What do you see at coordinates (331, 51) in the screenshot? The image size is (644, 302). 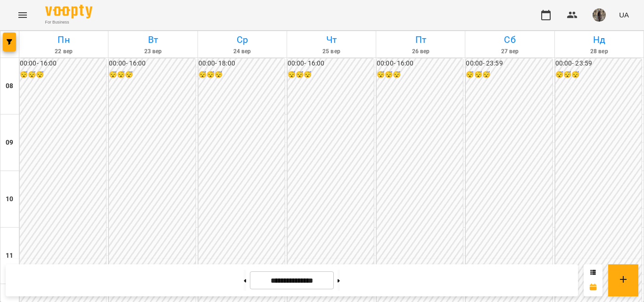 I see `h6: 25 вер` at bounding box center [331, 51].